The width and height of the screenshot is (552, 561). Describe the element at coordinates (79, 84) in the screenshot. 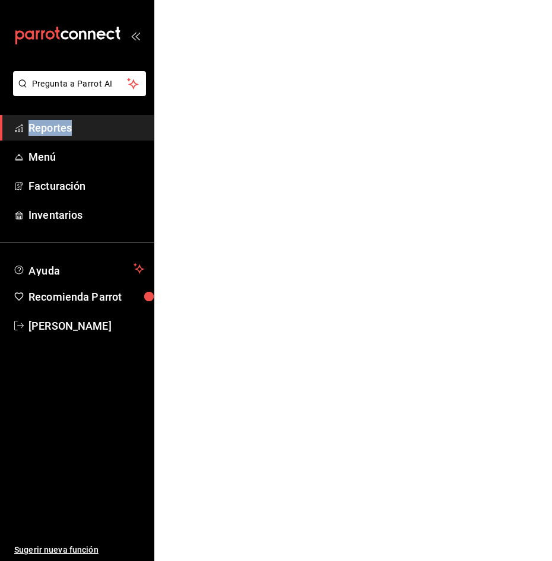

I see `button: Pregunta a Parrot AI` at that location.